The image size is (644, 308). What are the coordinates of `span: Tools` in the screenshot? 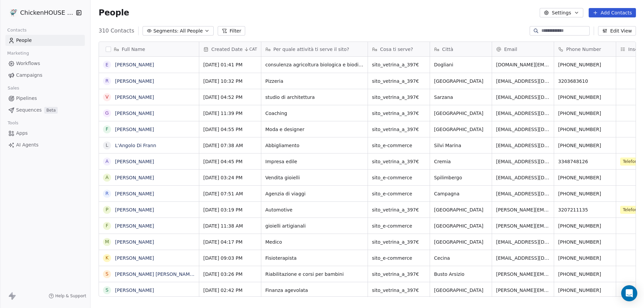 It's located at (13, 123).